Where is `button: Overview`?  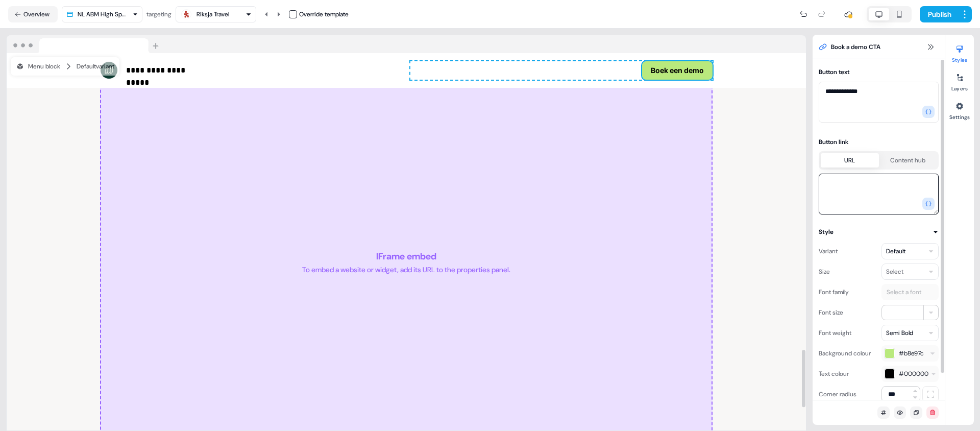 button: Overview is located at coordinates (32, 14).